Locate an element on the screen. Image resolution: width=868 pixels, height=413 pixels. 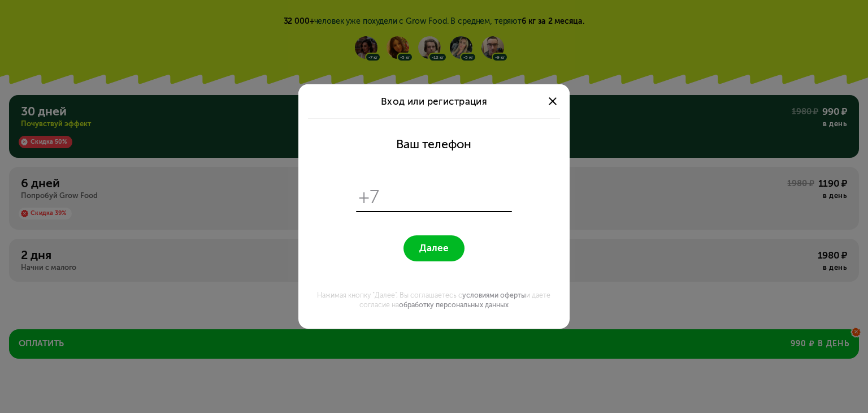
span: Вход или регистрация is located at coordinates (434, 101).